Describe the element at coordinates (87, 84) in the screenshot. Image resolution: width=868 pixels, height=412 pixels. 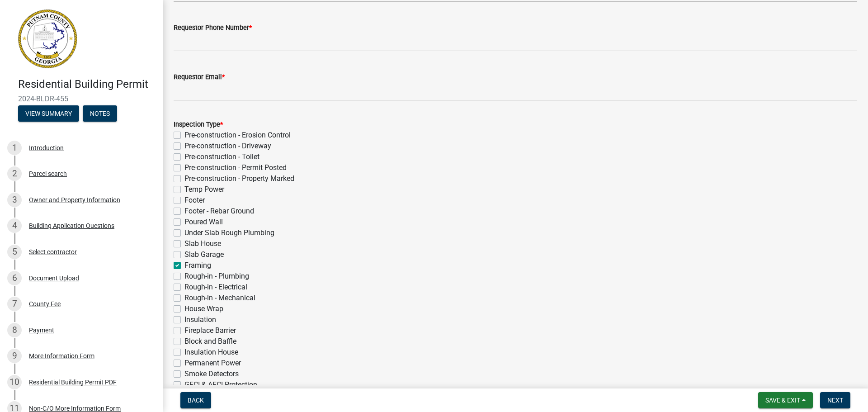
I see `h4: Residential Building Permit` at that location.